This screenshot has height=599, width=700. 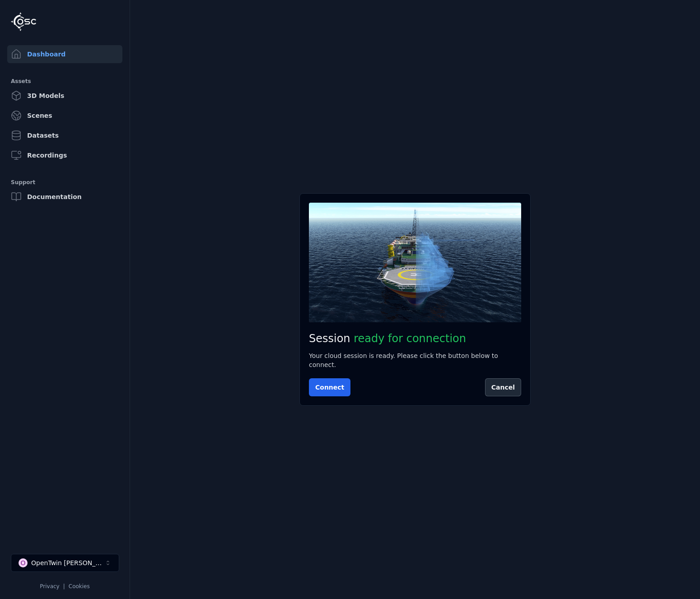 I want to click on a: Privacy, so click(x=49, y=586).